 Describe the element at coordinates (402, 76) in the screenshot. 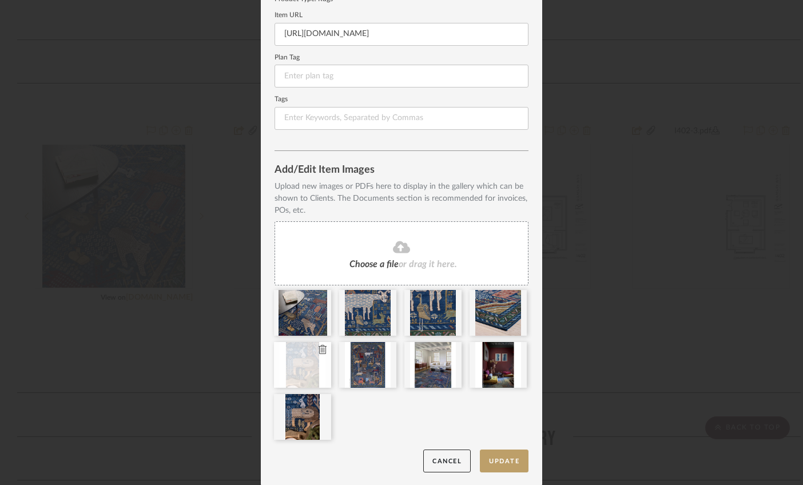

I see `input: Enter plan tag` at that location.